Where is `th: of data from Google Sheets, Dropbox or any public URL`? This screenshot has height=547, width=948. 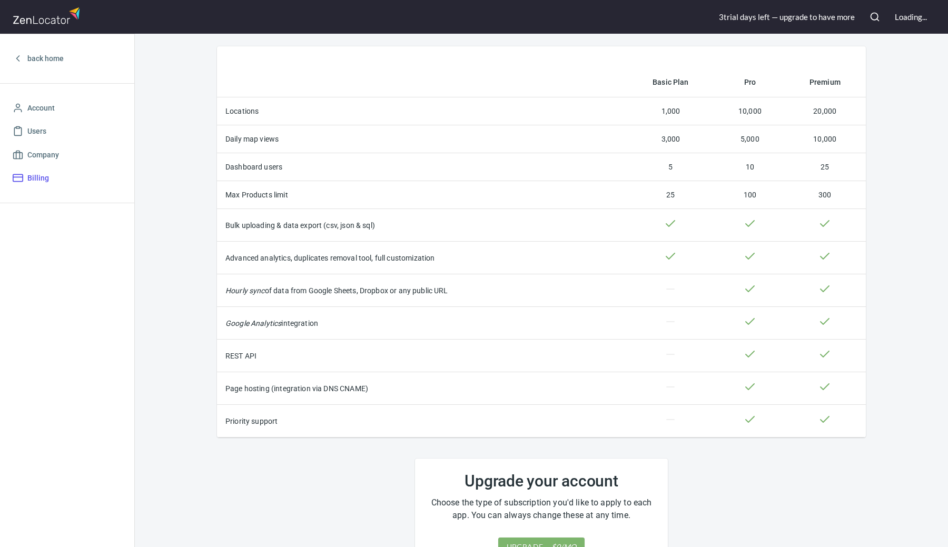 th: of data from Google Sheets, Dropbox or any public URL is located at coordinates (421, 291).